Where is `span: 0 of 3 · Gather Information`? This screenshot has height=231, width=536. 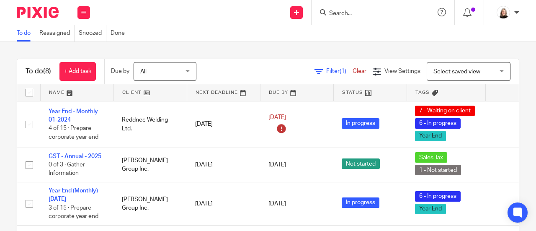
span: 0 of 3 · Gather Information is located at coordinates (67, 169).